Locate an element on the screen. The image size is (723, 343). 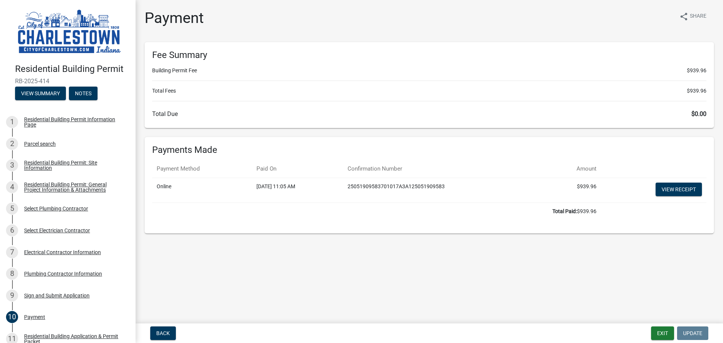
div: 1 is located at coordinates (12, 122).